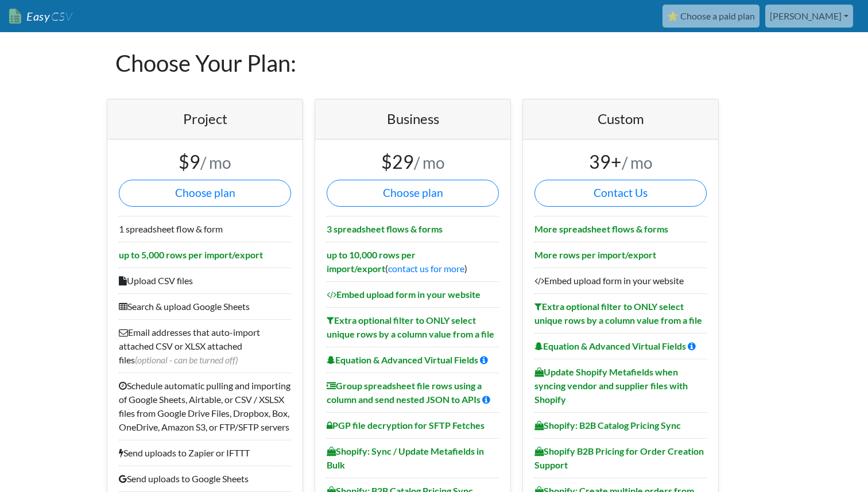 The height and width of the screenshot is (492, 868). What do you see at coordinates (205, 406) in the screenshot?
I see `li: Schedule automatic pulling and importing of Google Sheets, Airtable, or CSV / XSLSX files from Go...` at bounding box center [205, 406].